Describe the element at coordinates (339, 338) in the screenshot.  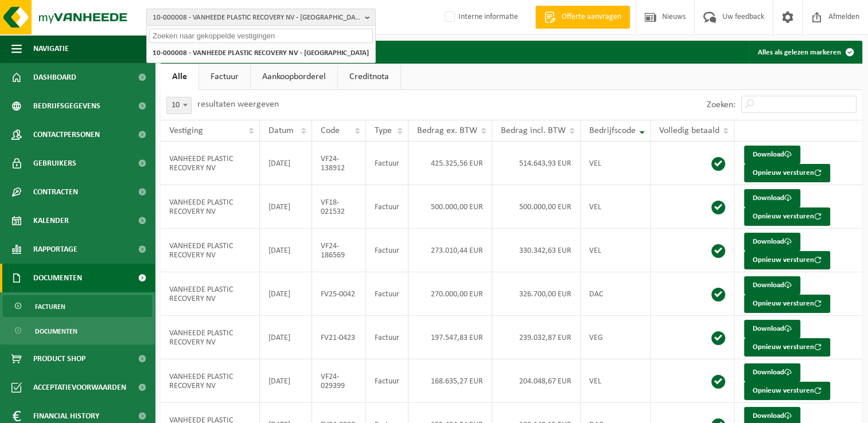
I see `td: FV21-0423` at that location.